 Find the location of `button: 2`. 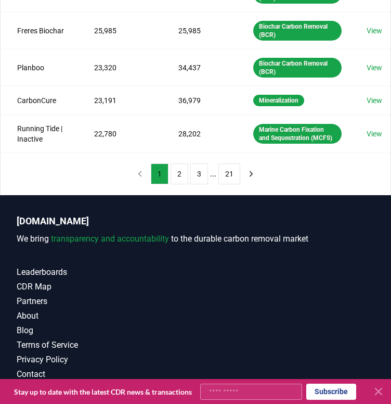

button: 2 is located at coordinates (179, 174).